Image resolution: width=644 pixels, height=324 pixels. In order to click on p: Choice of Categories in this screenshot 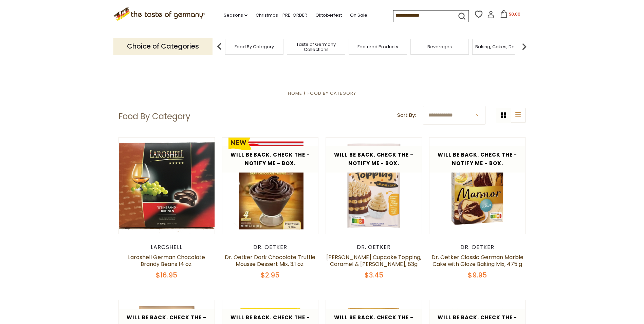, I will do `click(163, 46)`.